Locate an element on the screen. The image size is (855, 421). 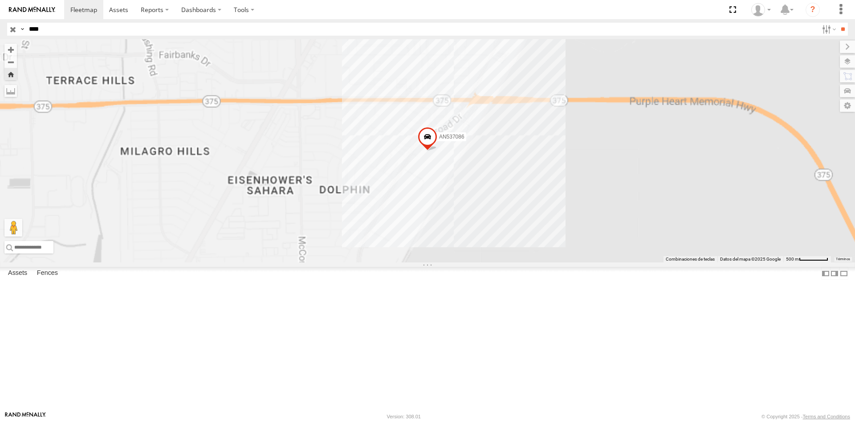
button: Zoom in is located at coordinates (11, 49).